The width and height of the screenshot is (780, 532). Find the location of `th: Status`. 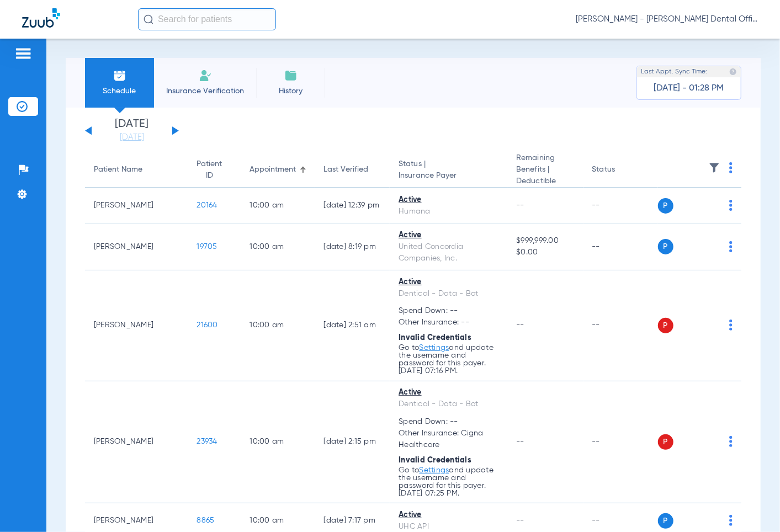

th: Status is located at coordinates (620, 170).